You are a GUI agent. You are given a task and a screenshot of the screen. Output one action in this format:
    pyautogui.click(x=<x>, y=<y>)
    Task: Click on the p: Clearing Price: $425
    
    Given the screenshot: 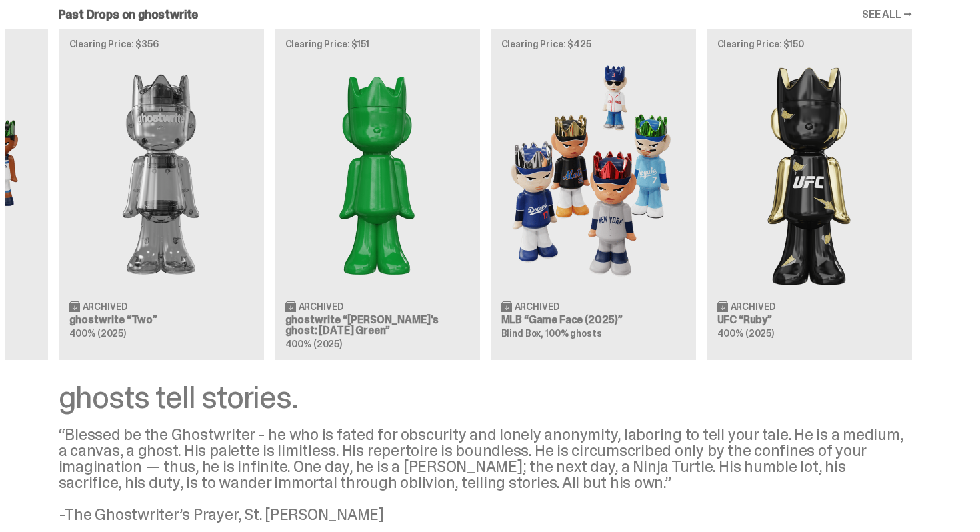 What is the action you would take?
    pyautogui.click(x=593, y=44)
    